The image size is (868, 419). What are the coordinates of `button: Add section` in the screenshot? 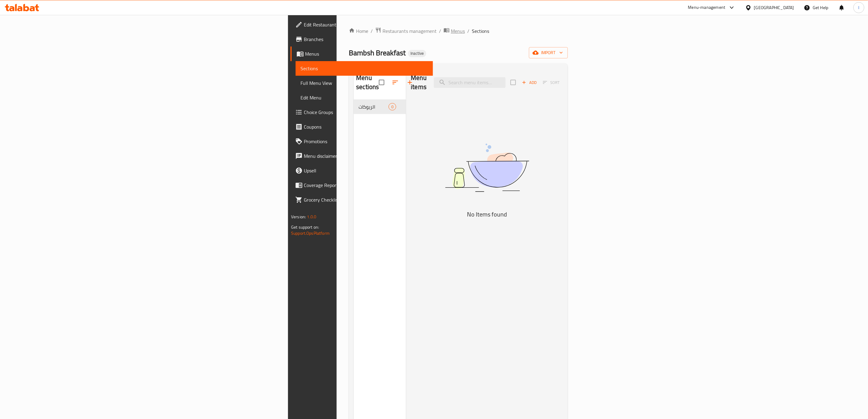 It's located at (410, 82).